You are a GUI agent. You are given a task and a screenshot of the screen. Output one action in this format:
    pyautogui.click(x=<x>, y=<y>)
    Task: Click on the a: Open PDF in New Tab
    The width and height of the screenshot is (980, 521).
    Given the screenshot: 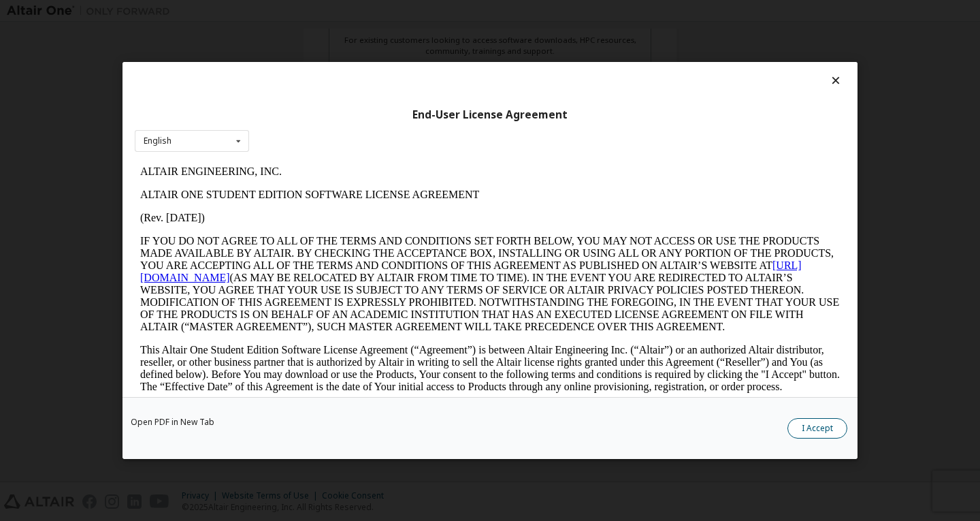 What is the action you would take?
    pyautogui.click(x=172, y=422)
    